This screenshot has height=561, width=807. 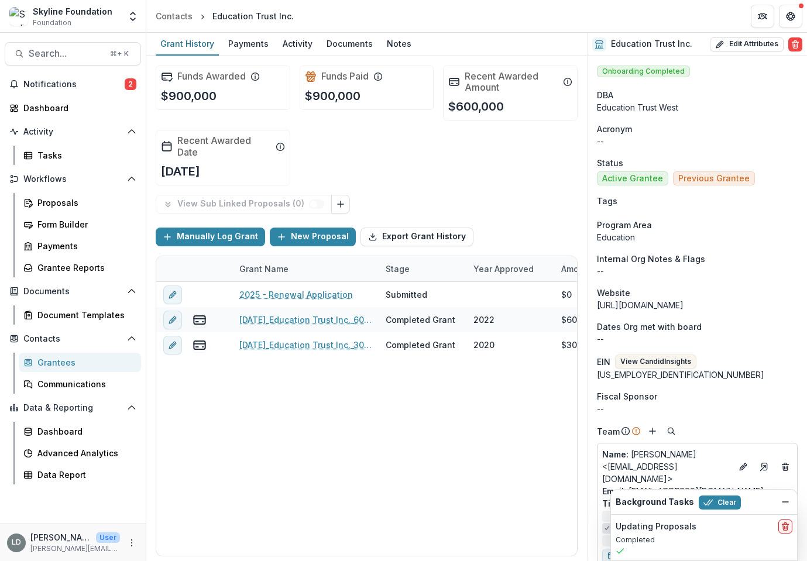 I want to click on button: View Sub Linked Proposals (0), so click(x=243, y=204).